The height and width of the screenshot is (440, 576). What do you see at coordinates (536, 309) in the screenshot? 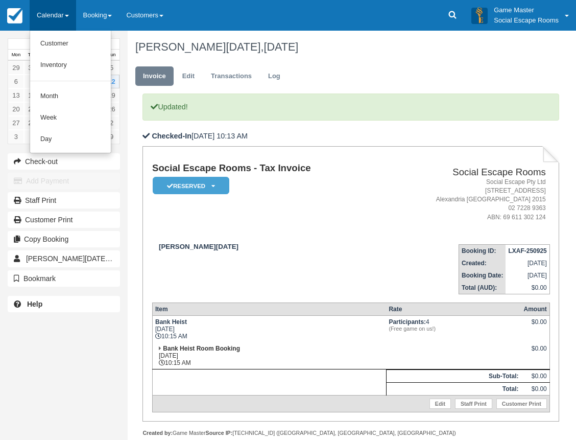
I see `th: Amount` at bounding box center [536, 309].